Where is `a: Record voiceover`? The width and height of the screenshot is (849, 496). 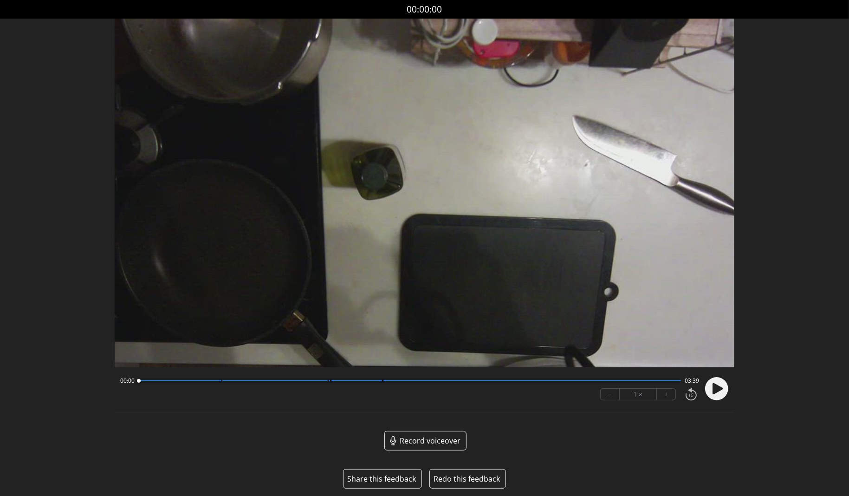
a: Record voiceover is located at coordinates (425, 441).